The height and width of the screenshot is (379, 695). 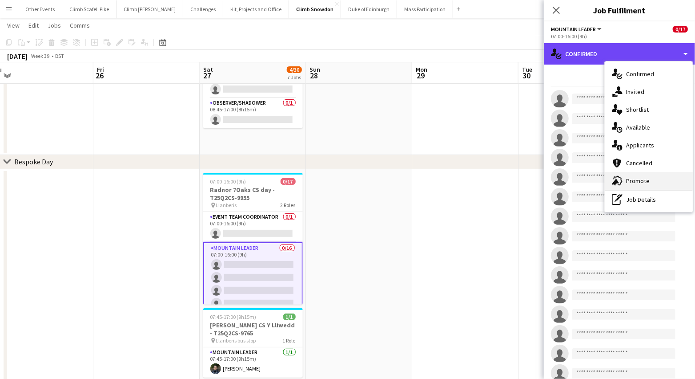 What do you see at coordinates (422, 69) in the screenshot?
I see `span: Mon` at bounding box center [422, 69].